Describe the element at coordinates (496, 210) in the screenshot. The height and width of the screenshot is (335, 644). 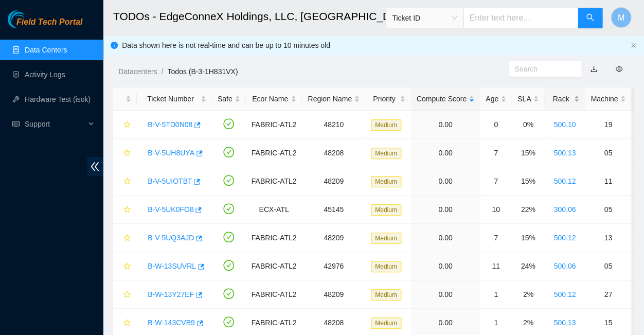
I see `td: 10` at that location.